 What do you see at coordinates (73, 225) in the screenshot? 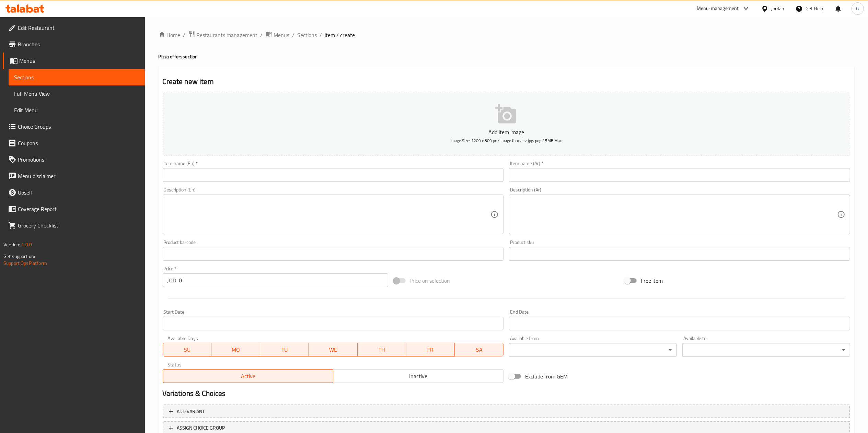
I see `a: Grocery Checklist` at bounding box center [73, 225].